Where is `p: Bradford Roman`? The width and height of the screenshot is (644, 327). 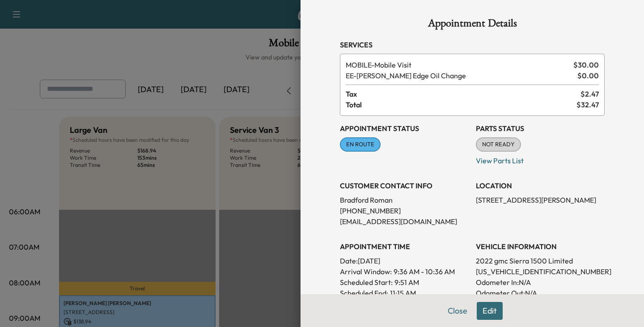 p: Bradford Roman is located at coordinates (404, 200).